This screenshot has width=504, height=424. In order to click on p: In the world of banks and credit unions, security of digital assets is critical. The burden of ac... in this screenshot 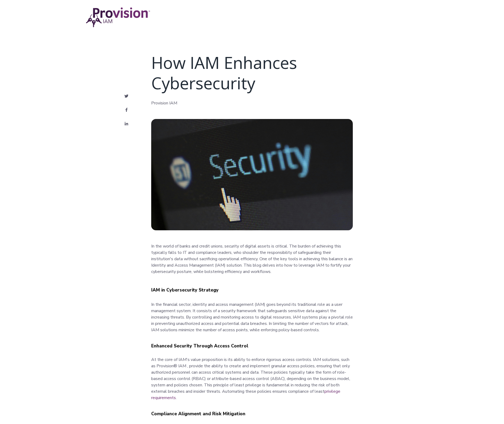, I will do `click(252, 259)`.